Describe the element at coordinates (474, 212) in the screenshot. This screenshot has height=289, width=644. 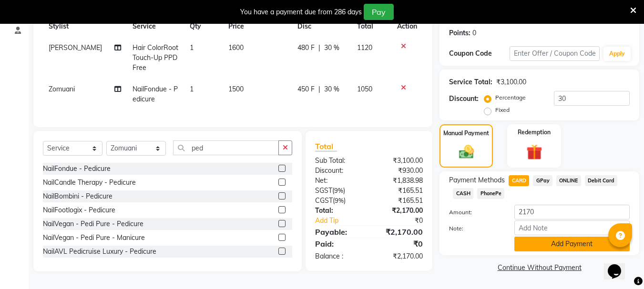
I see `label: Amount:` at that location.